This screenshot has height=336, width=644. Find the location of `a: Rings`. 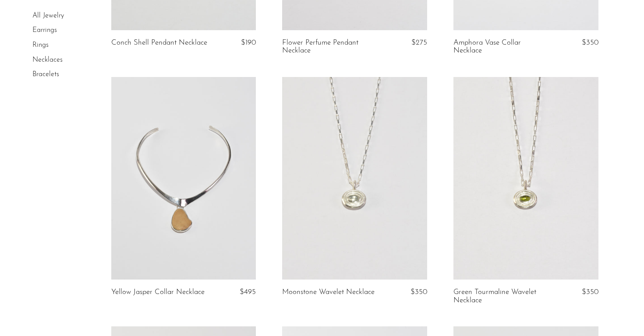

a: Rings is located at coordinates (40, 45).